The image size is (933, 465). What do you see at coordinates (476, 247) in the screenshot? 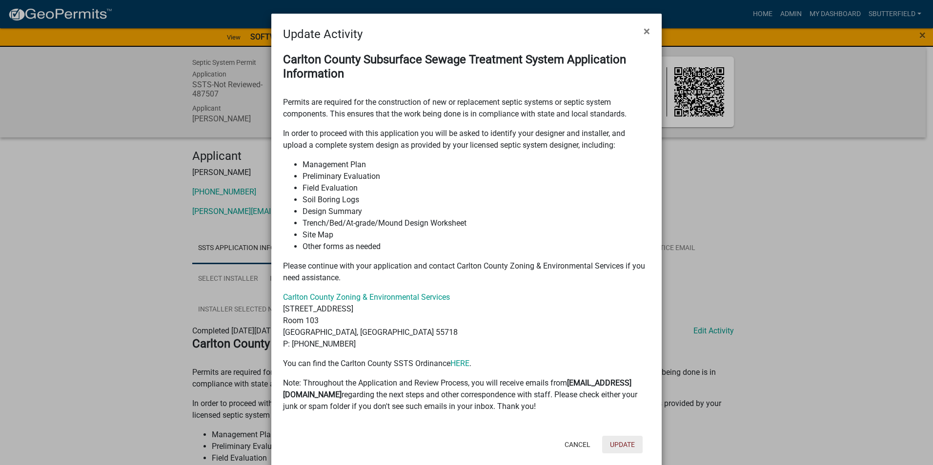
I see `li: Other forms as needed` at bounding box center [476, 247].